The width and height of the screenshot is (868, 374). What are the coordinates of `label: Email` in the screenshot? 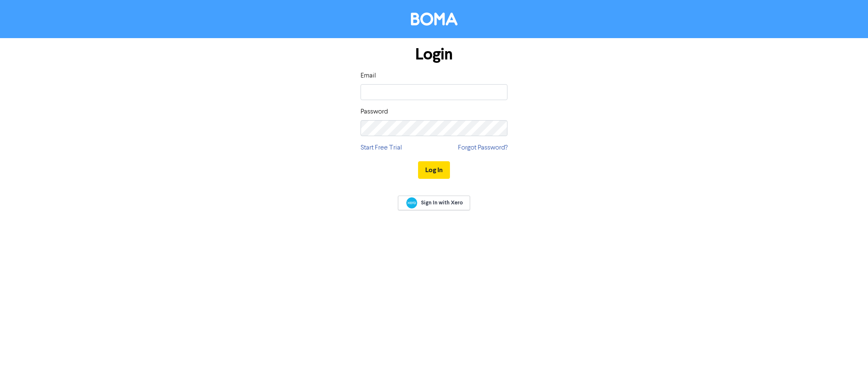 It's located at (368, 76).